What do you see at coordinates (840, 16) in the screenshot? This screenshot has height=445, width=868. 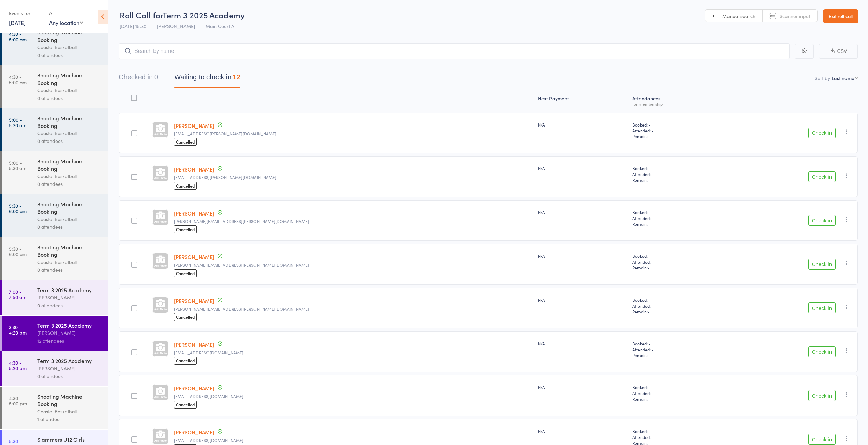 I see `a: Exit roll call` at bounding box center [840, 16].